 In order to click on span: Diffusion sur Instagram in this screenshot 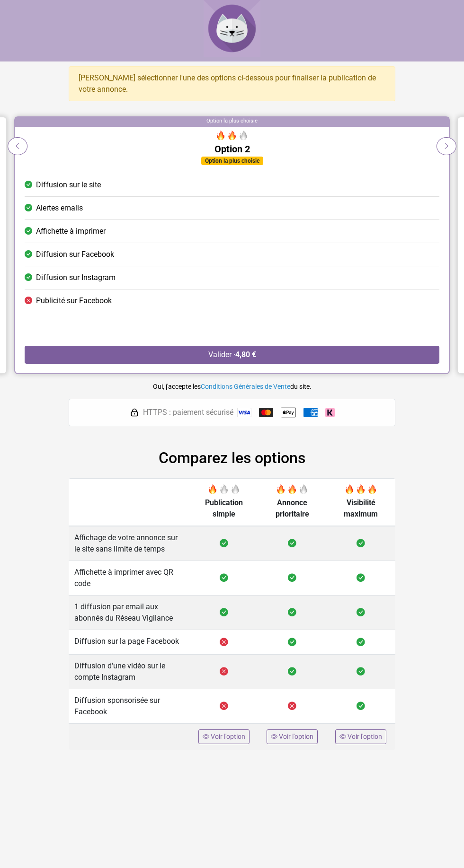, I will do `click(76, 278)`.